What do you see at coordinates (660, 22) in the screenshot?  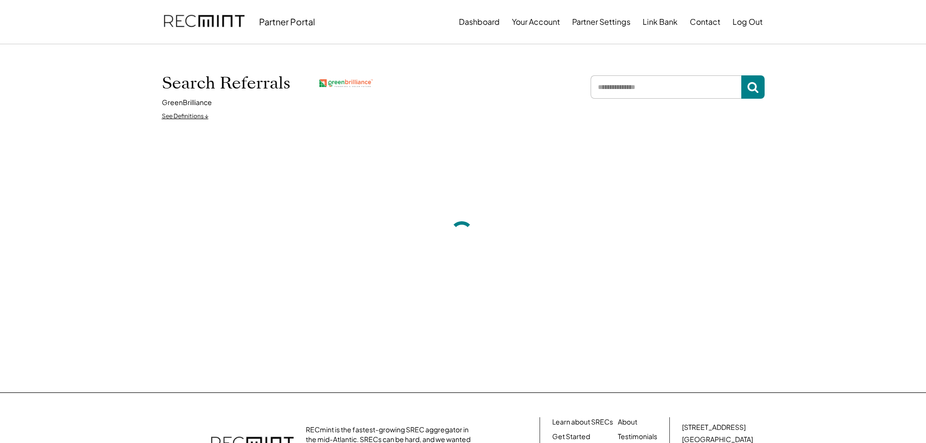 I see `button: Link Bank` at bounding box center [660, 22].